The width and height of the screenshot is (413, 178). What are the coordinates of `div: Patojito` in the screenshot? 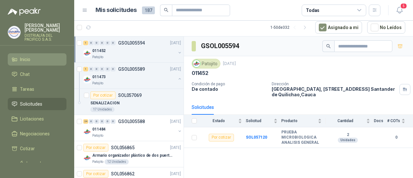 It's located at (206, 64).